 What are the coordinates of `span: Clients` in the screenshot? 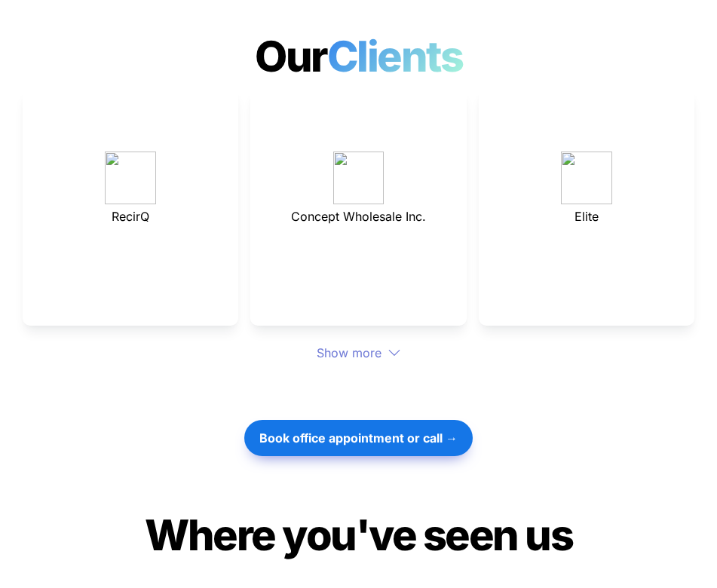 It's located at (399, 56).